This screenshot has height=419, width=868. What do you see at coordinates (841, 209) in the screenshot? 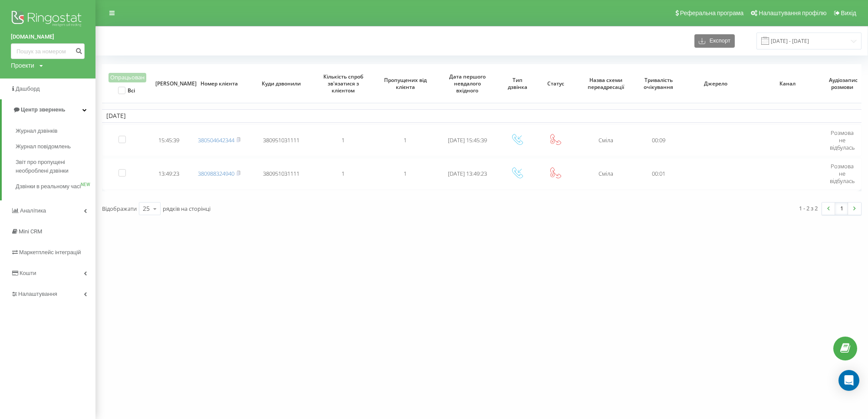
I see `a: 1` at bounding box center [841, 209].